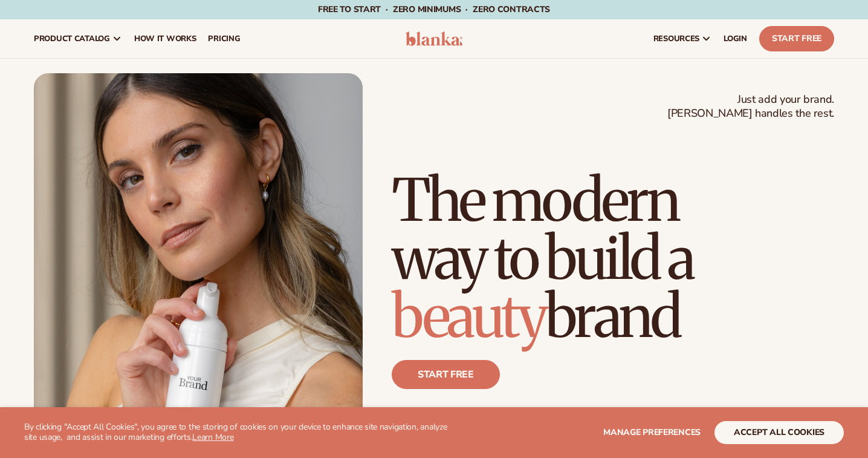 Image resolution: width=868 pixels, height=458 pixels. What do you see at coordinates (682, 39) in the screenshot?
I see `a: resources` at bounding box center [682, 39].